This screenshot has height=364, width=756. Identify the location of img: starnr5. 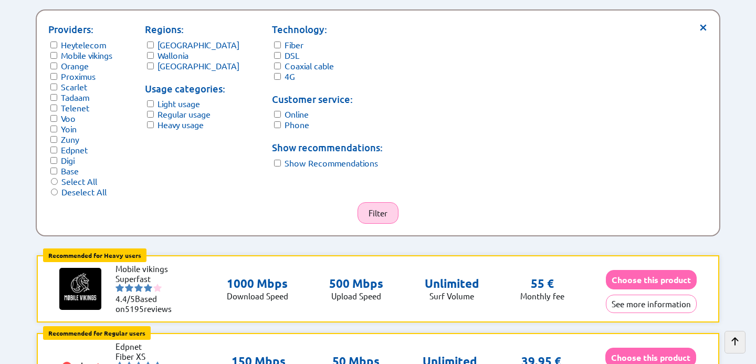
(158, 288).